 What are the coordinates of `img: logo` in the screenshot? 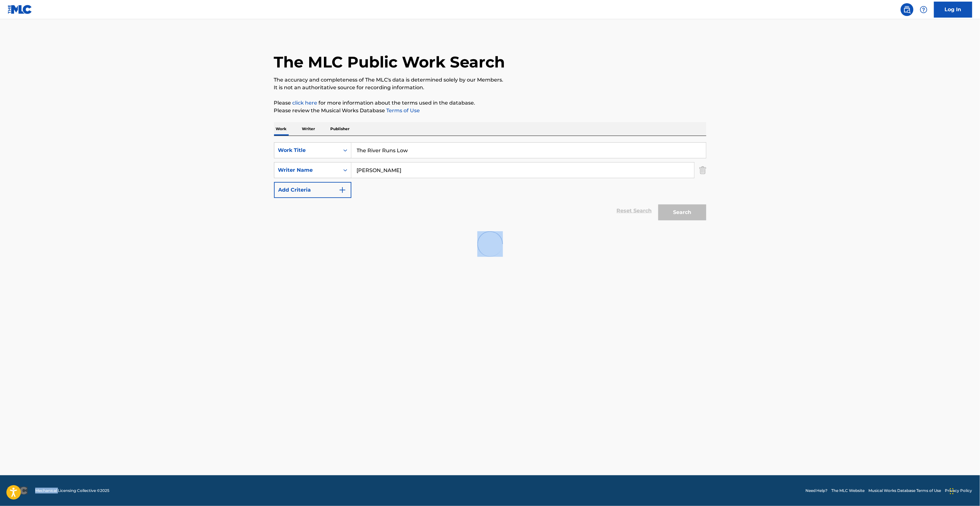 It's located at (17, 491).